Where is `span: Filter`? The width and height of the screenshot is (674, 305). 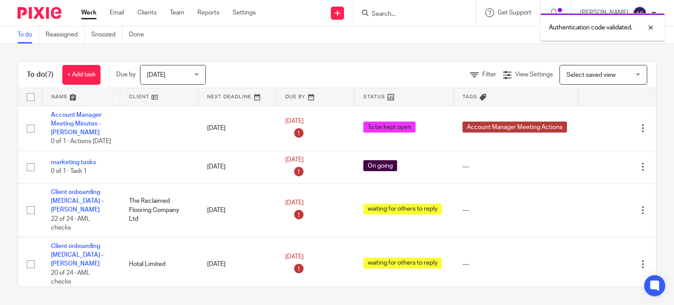
span: Filter is located at coordinates (490, 75).